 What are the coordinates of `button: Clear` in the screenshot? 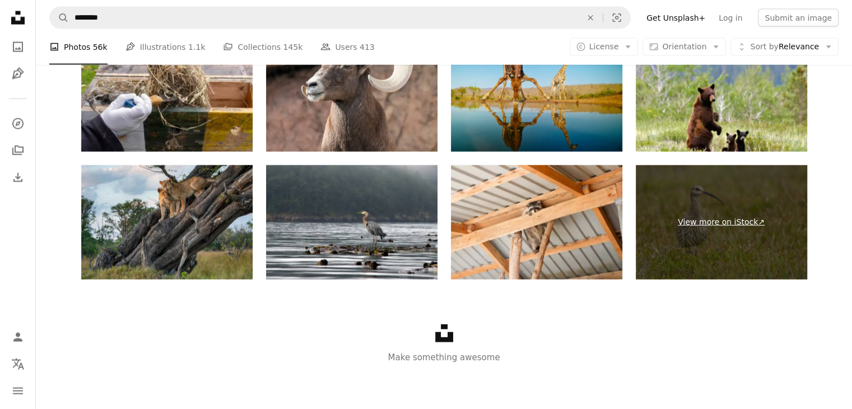 It's located at (590, 18).